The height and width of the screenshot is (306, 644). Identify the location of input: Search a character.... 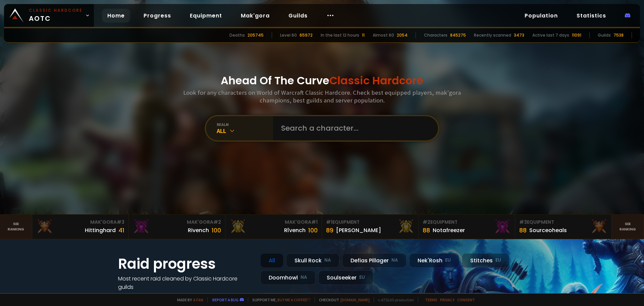
(354, 128).